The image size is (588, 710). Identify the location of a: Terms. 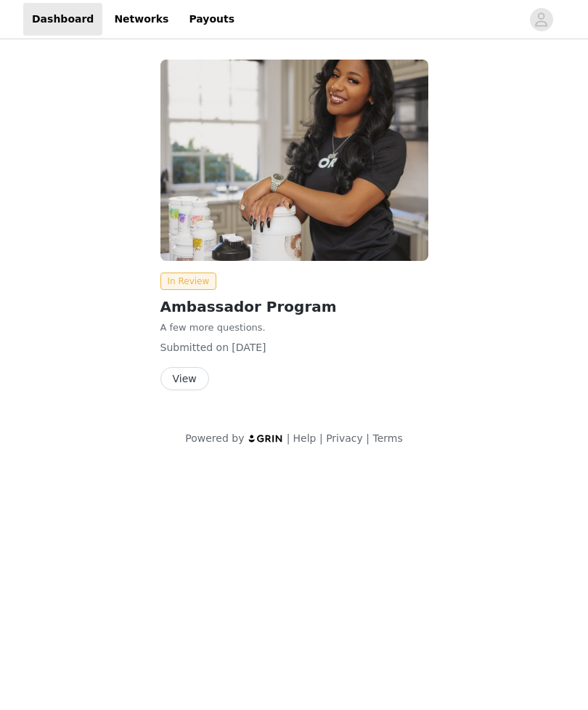
(386, 438).